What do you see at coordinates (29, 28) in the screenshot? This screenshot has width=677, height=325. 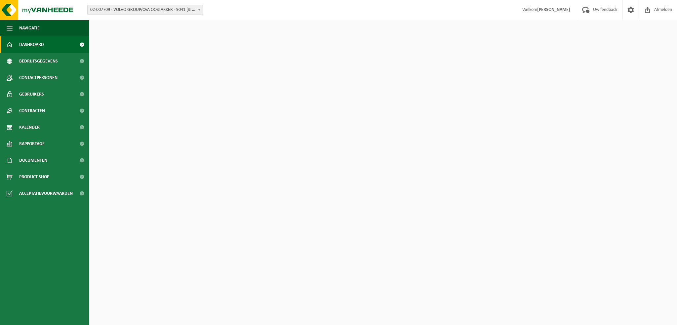 I see `span: Navigatie` at bounding box center [29, 28].